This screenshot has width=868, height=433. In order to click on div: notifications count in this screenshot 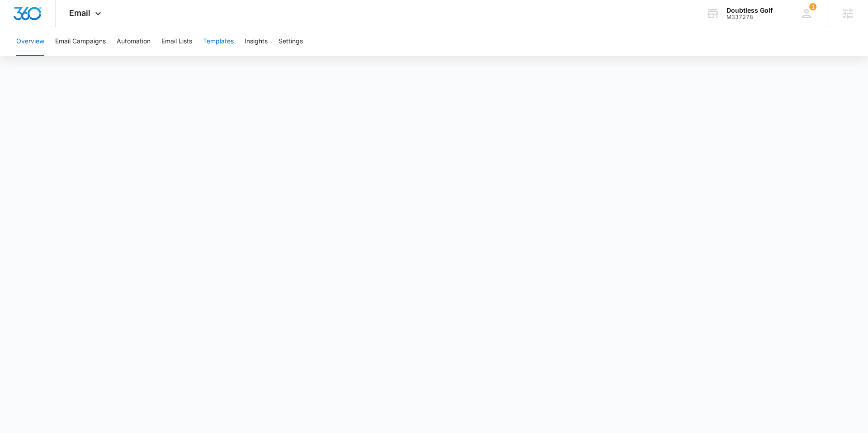, I will do `click(812, 7)`.